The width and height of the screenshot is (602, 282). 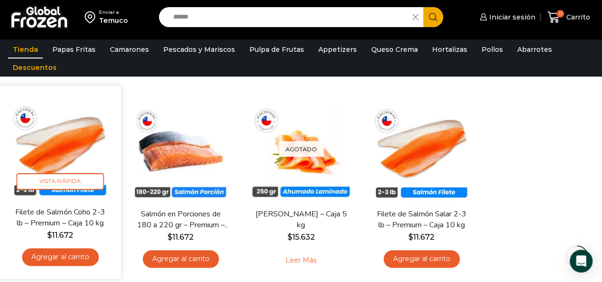 What do you see at coordinates (506, 17) in the screenshot?
I see `a: Iniciar sesión` at bounding box center [506, 17].